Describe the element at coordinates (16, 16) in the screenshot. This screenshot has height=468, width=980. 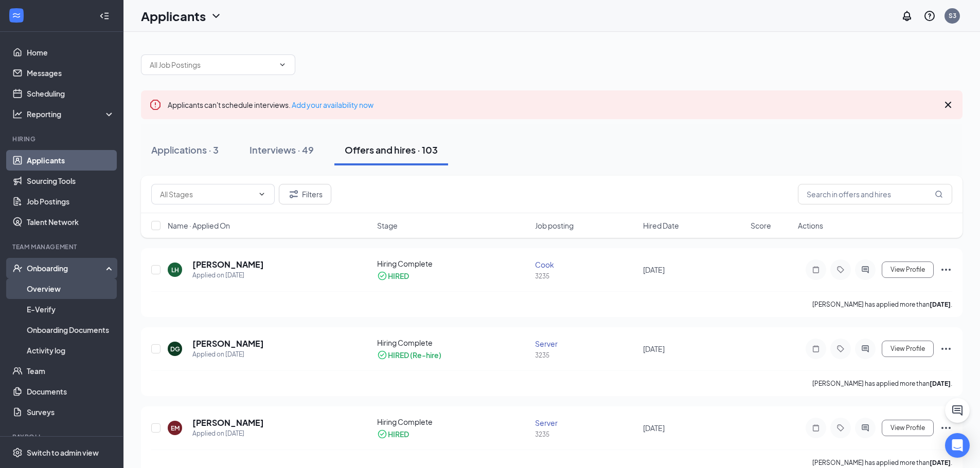
I see `svg: WorkstreamLogo` at that location.